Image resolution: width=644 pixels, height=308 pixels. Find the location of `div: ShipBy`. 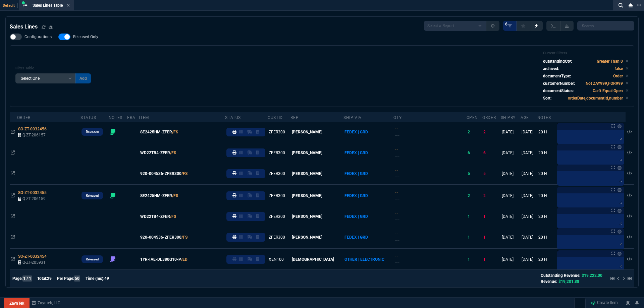

div: ShipBy is located at coordinates (508, 118).